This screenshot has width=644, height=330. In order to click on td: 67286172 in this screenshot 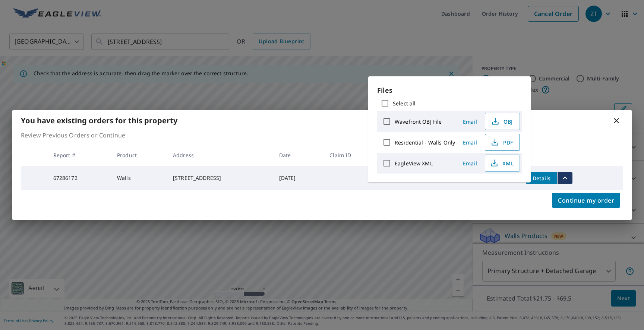, I will do `click(79, 178)`.